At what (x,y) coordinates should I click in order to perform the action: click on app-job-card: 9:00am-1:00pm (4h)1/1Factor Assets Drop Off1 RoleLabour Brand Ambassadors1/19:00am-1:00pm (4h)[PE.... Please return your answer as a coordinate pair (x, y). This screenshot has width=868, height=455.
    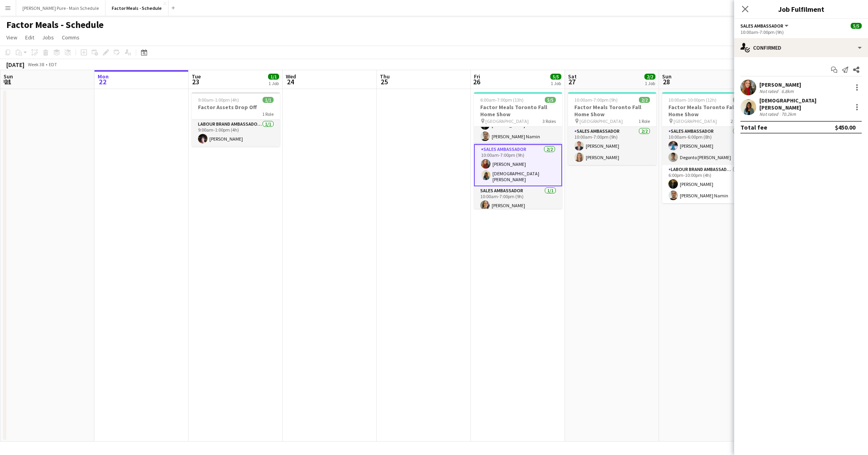
    Looking at the image, I should click on (236, 120).